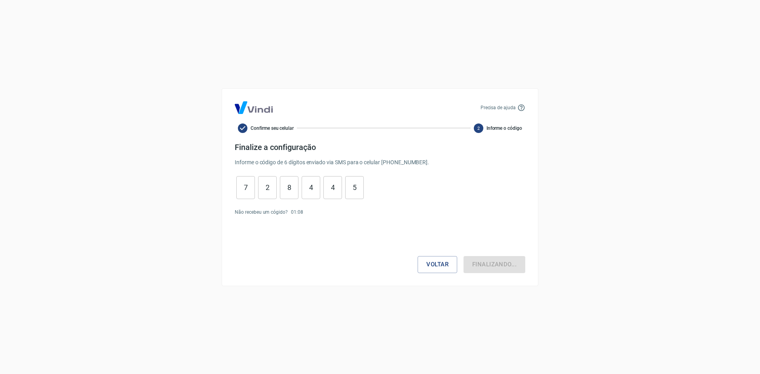 This screenshot has width=760, height=374. I want to click on p: 01 : 08, so click(297, 212).